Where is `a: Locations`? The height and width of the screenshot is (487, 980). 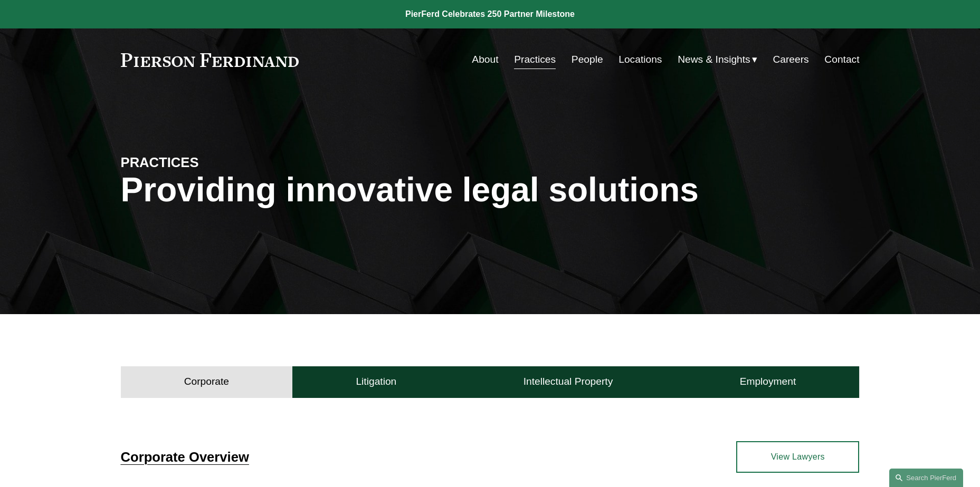 a: Locations is located at coordinates (641, 59).